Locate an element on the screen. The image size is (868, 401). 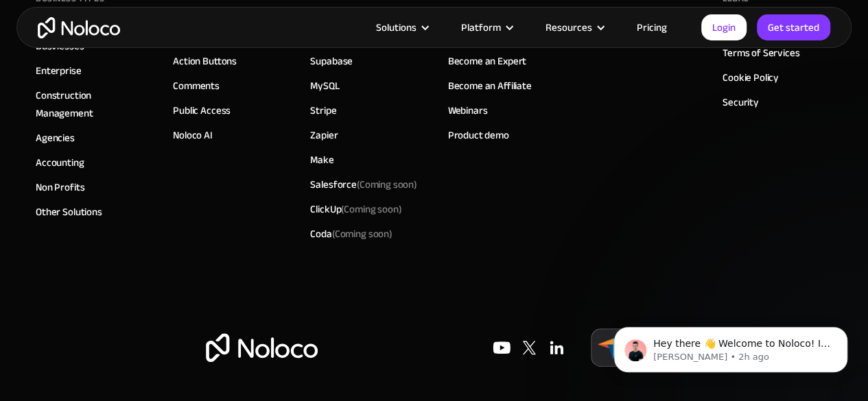
img: Profile image for Darragh is located at coordinates (42, 52).